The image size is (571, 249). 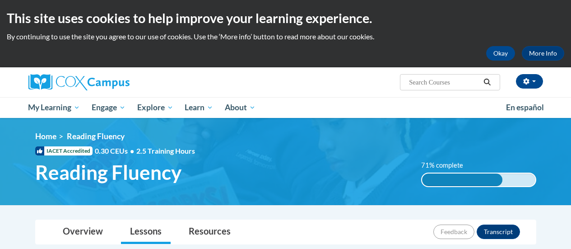 I want to click on span: My Learning, so click(x=54, y=107).